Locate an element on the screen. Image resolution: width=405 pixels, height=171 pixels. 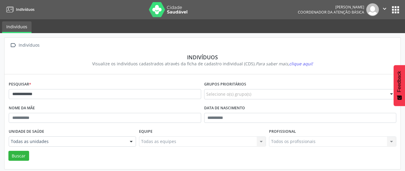
img: img is located at coordinates (373, 10).